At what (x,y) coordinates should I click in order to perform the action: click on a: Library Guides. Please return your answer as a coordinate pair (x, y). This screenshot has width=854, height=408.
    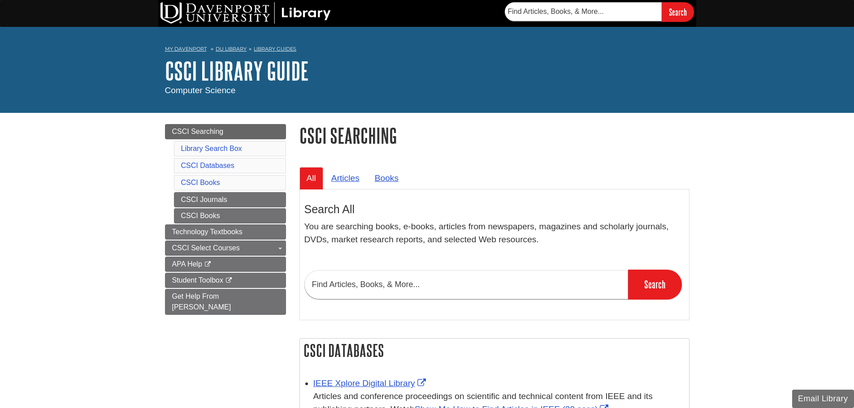
    Looking at the image, I should click on (275, 49).